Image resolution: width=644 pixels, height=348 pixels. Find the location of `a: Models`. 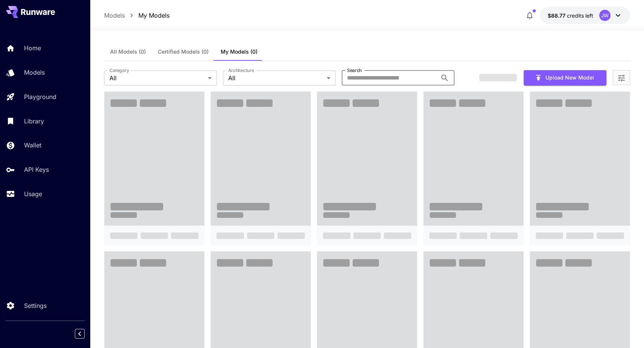

a: Models is located at coordinates (115, 15).